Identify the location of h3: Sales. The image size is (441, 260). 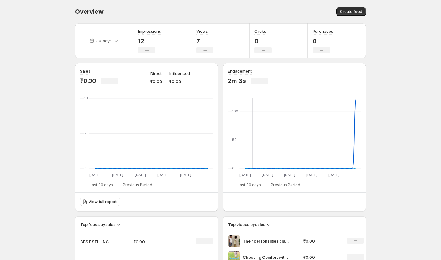
(85, 71).